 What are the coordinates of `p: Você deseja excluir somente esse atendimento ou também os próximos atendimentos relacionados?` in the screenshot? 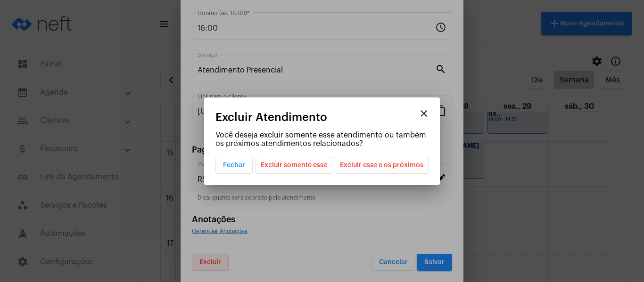 It's located at (322, 139).